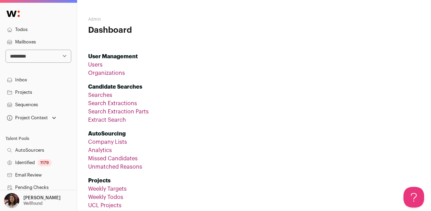 The height and width of the screenshot is (211, 431). Describe the element at coordinates (99, 180) in the screenshot. I see `strong: Projects` at that location.